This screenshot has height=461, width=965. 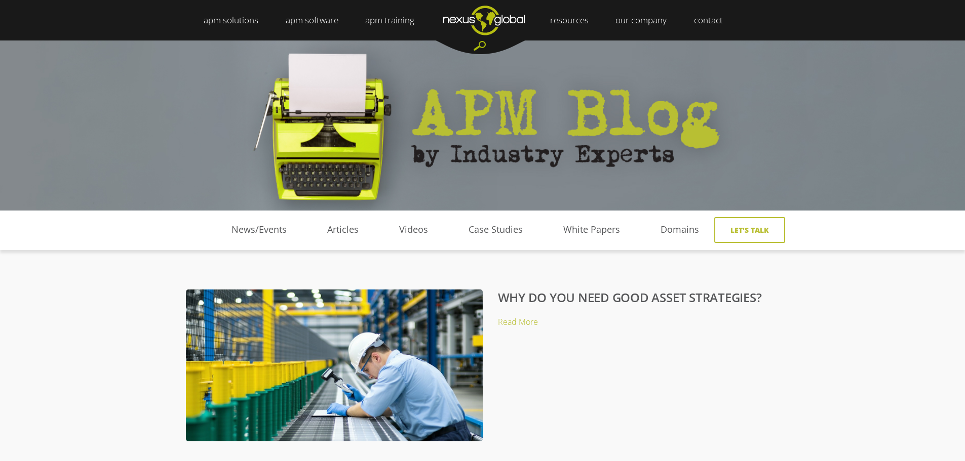 I want to click on a: Articles, so click(x=343, y=230).